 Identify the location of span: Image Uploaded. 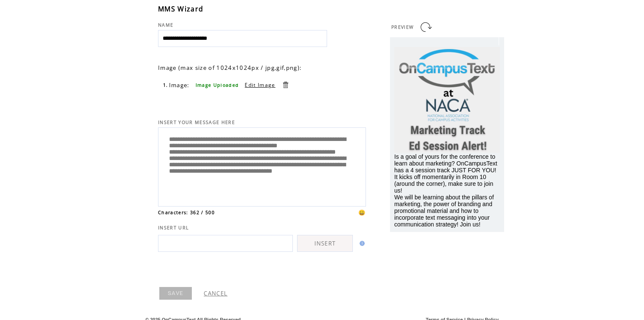
(217, 85).